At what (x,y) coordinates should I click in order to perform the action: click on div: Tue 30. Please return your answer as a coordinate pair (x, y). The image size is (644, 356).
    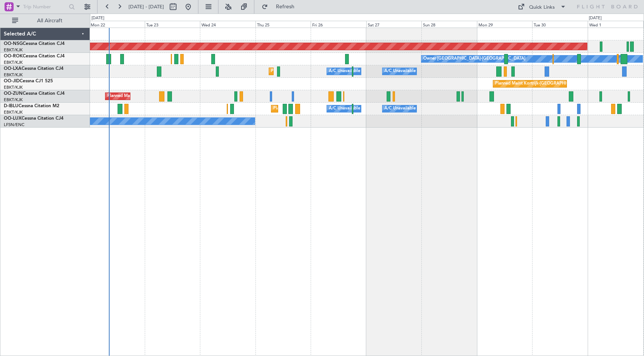
    Looking at the image, I should click on (559, 24).